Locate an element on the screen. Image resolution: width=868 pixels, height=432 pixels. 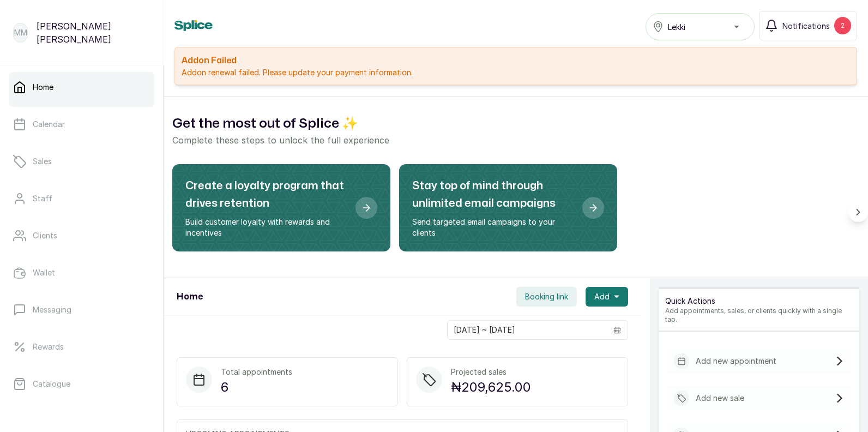
p: Staff is located at coordinates (42, 199).